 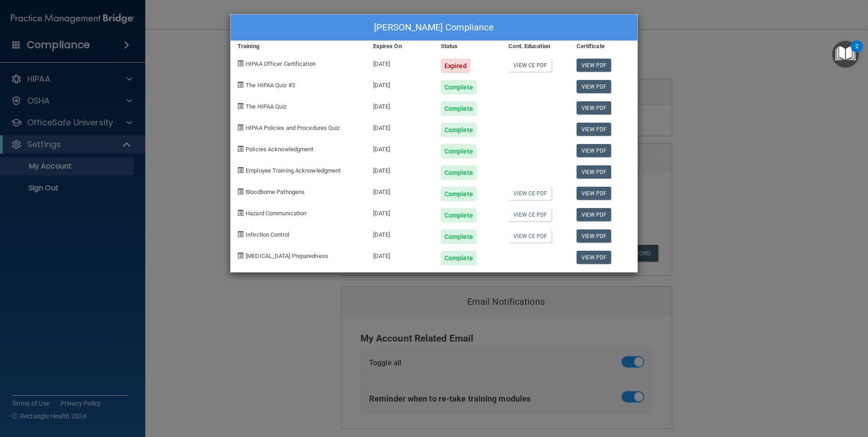 I want to click on div: Certificate, so click(x=603, y=47).